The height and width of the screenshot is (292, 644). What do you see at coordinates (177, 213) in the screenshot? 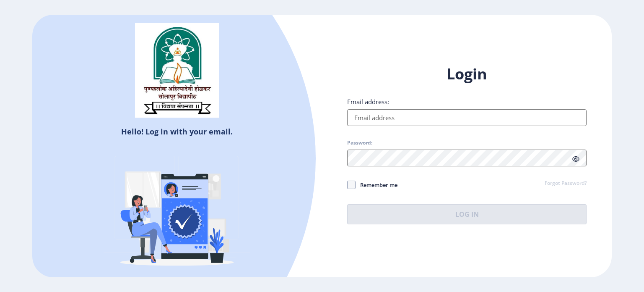
I see `img: Verified-rafiki.svg` at bounding box center [177, 213].